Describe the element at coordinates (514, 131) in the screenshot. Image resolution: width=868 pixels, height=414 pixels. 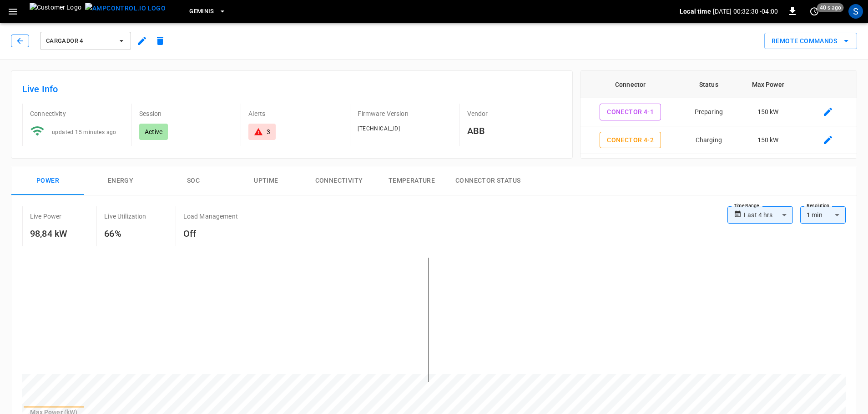
I see `h6: ABB` at that location.